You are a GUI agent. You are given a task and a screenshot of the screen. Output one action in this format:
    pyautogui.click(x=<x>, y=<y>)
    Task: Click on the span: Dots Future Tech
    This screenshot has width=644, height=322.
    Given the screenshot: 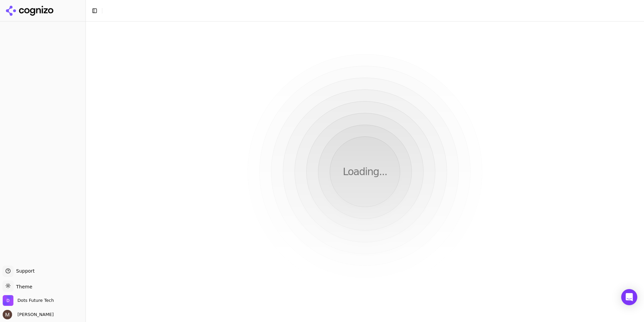 What is the action you would take?
    pyautogui.click(x=35, y=300)
    